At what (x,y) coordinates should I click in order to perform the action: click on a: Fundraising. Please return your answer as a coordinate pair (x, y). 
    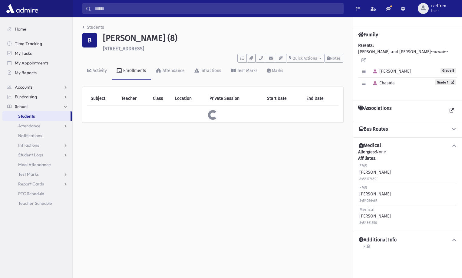
    Looking at the image, I should click on (37, 97).